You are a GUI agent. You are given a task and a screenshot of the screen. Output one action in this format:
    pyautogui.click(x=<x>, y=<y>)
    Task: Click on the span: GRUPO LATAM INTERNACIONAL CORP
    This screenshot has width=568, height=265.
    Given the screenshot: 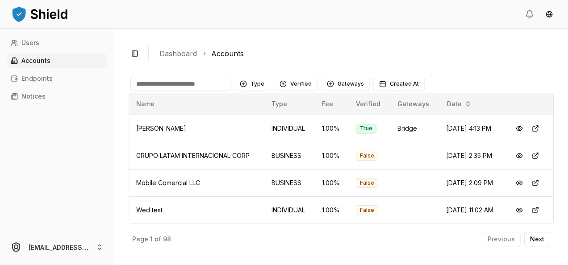 What is the action you would take?
    pyautogui.click(x=193, y=155)
    